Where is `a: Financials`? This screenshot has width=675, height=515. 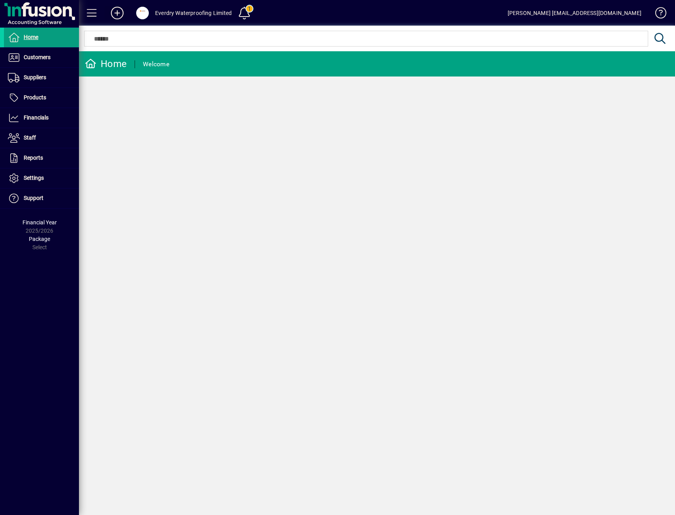
a: Financials is located at coordinates (41, 118).